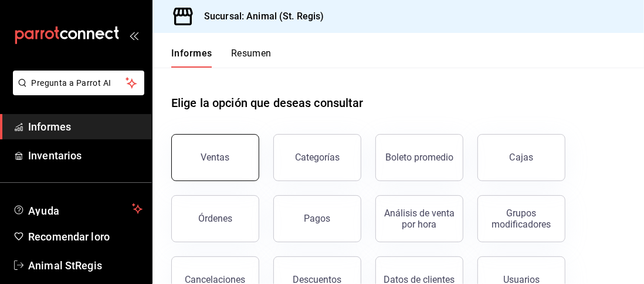 The width and height of the screenshot is (644, 284). What do you see at coordinates (419, 219) in the screenshot?
I see `button: Análisis de venta por hora` at bounding box center [419, 219].